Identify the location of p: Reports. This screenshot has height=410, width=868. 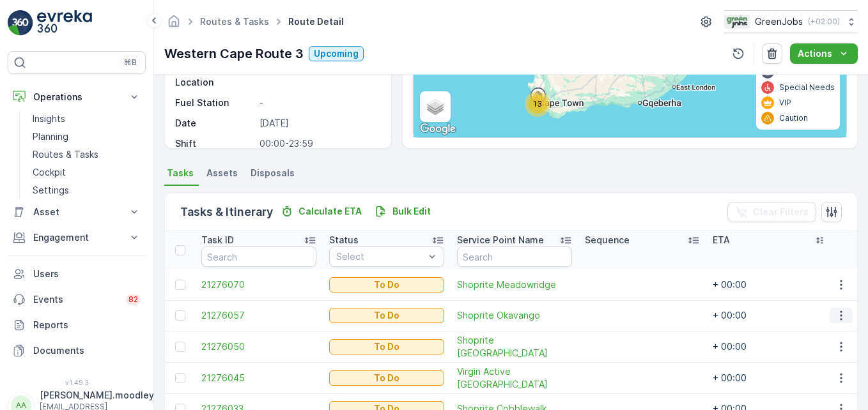
(87, 325).